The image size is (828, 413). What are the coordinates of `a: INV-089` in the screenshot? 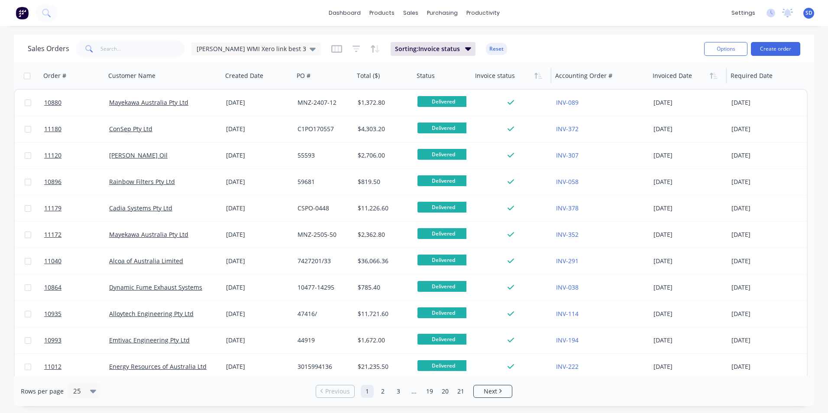 It's located at (567, 102).